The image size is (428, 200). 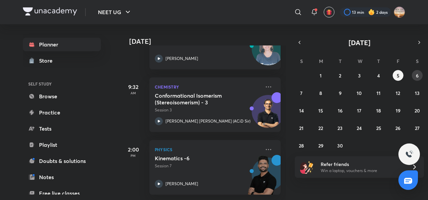 What do you see at coordinates (379, 75) in the screenshot?
I see `abbr: September 4, 2025` at bounding box center [379, 75].